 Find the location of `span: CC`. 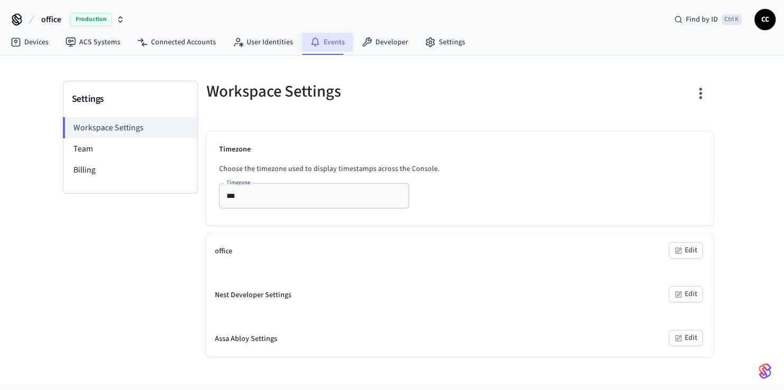

span: CC is located at coordinates (765, 20).